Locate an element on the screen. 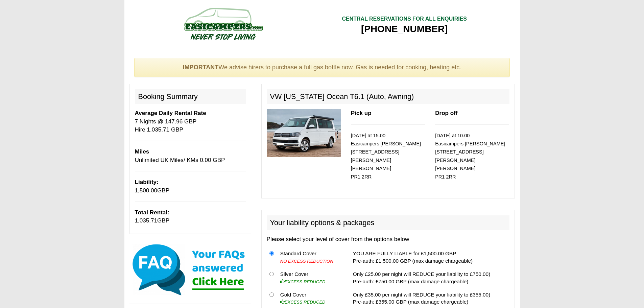 Image resolution: width=644 pixels, height=308 pixels. b: Total Rental: is located at coordinates (152, 212).